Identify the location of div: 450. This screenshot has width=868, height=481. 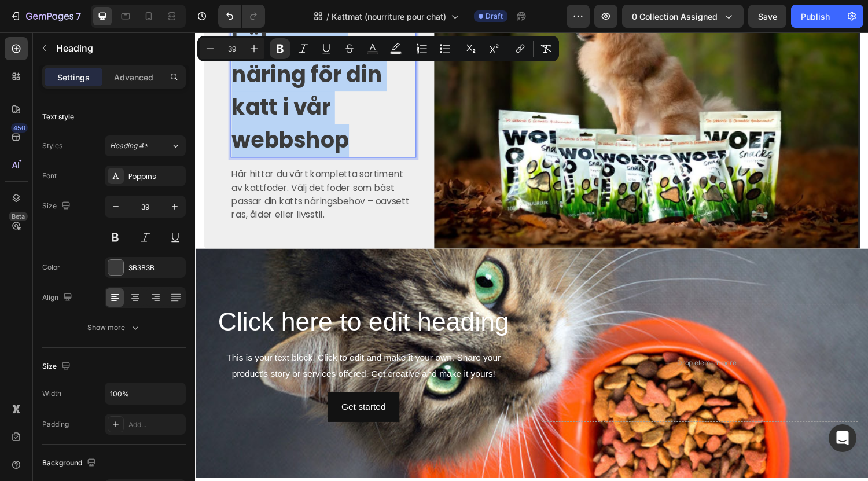
(19, 128).